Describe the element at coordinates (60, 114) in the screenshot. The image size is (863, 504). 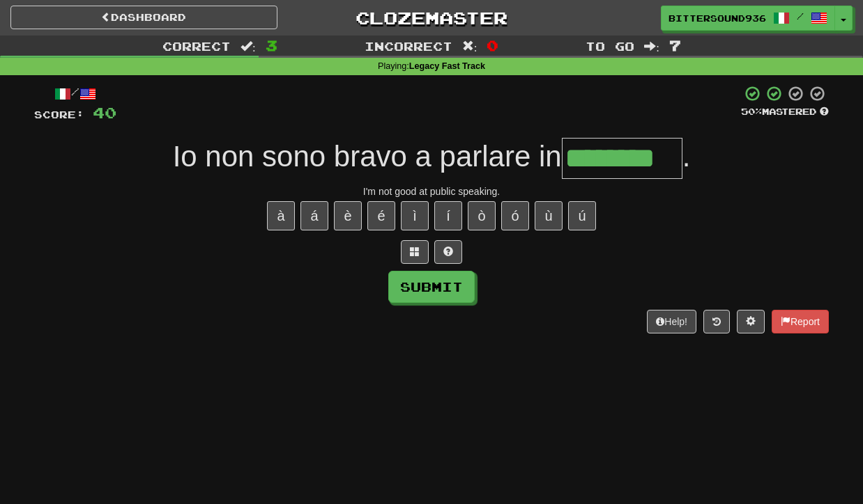
I see `span: Score:` at that location.